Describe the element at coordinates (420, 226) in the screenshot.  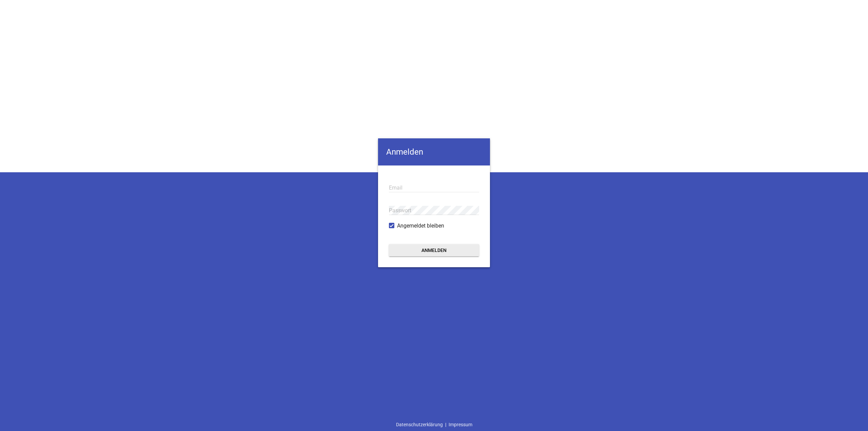
I see `span: Angemeldet bleiben` at that location.